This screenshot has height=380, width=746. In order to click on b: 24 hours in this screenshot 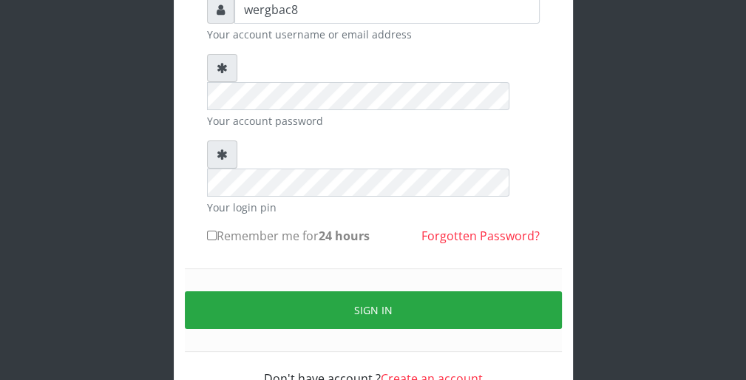, I will do `click(344, 236)`.